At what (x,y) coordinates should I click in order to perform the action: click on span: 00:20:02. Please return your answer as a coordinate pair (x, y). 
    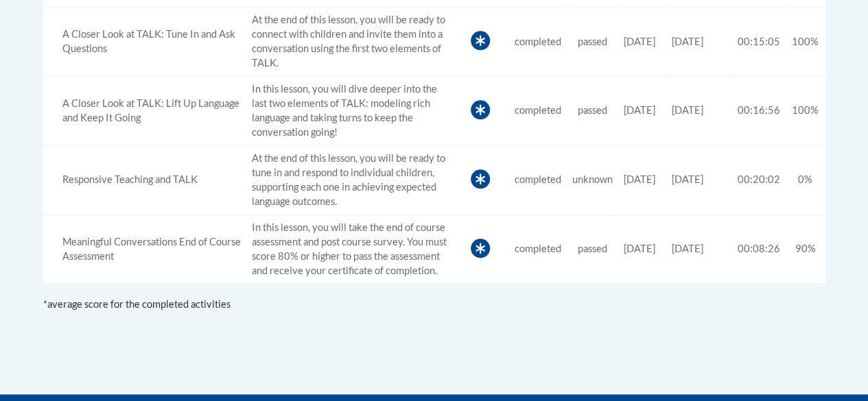
    Looking at the image, I should click on (759, 179).